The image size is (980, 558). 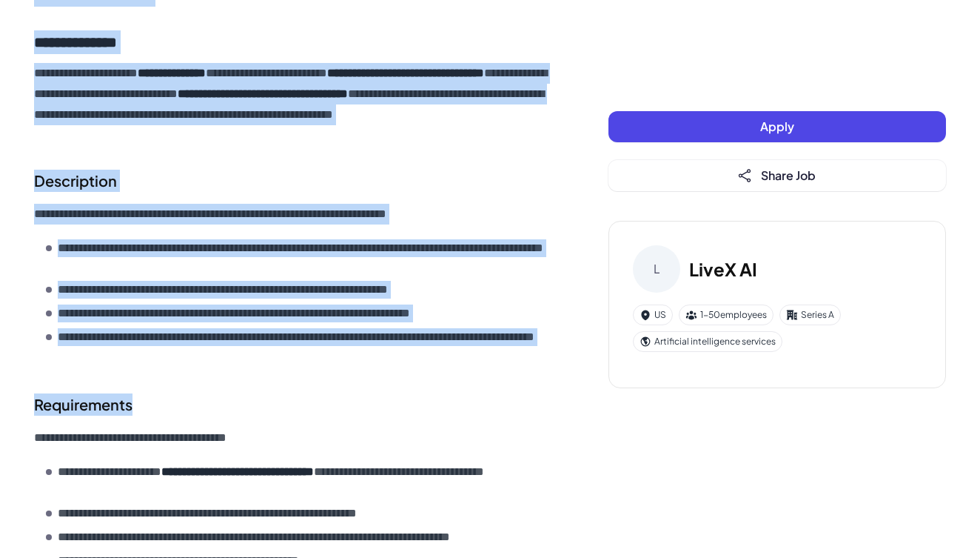 I want to click on div: Artificial intelligence services, so click(x=708, y=341).